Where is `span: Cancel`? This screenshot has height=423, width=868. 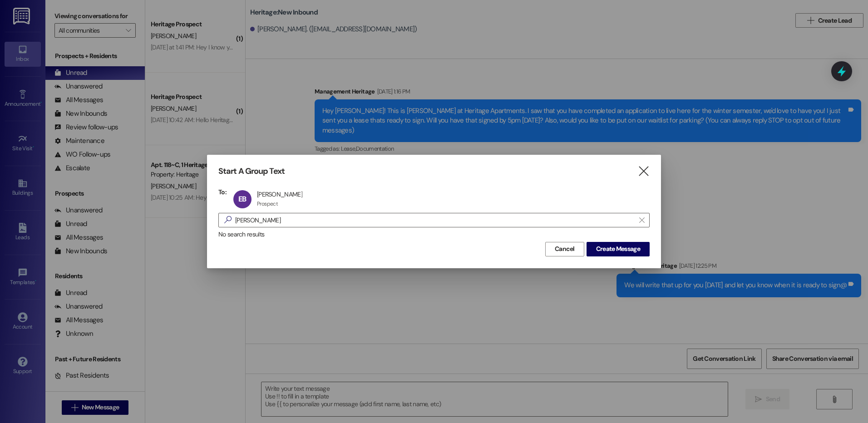 span: Cancel is located at coordinates (565, 249).